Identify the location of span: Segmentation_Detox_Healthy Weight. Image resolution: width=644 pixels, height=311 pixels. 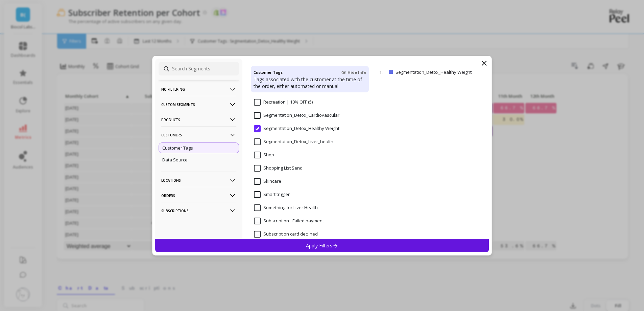
(297, 129).